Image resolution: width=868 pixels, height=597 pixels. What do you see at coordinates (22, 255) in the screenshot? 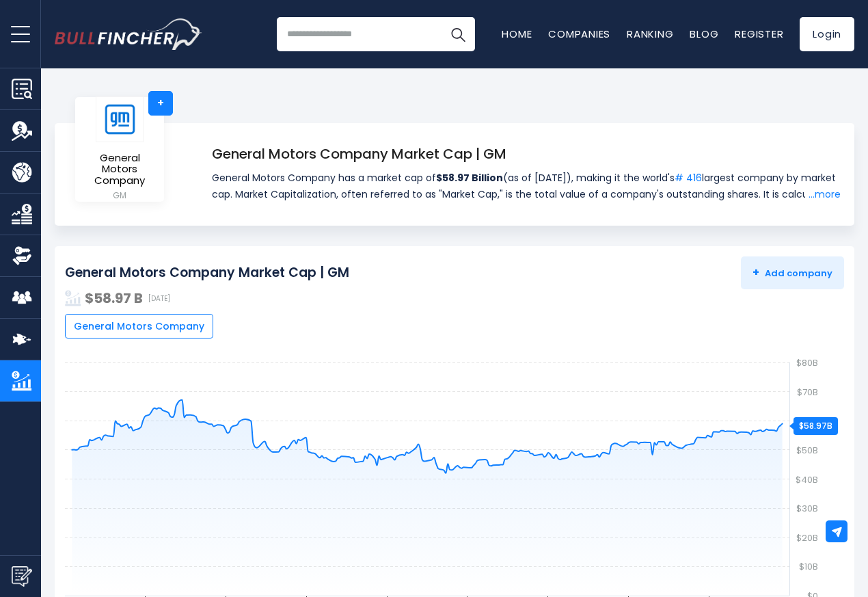
I see `img: Ownership` at bounding box center [22, 255].